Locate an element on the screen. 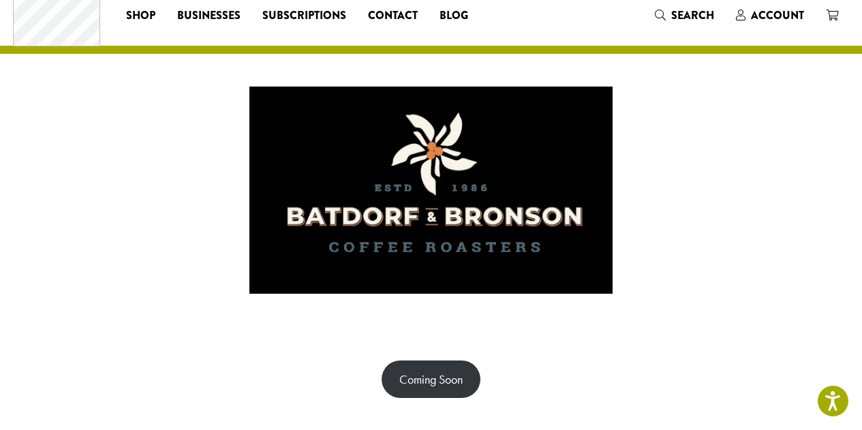 The width and height of the screenshot is (862, 430). span: Blog is located at coordinates (454, 16).